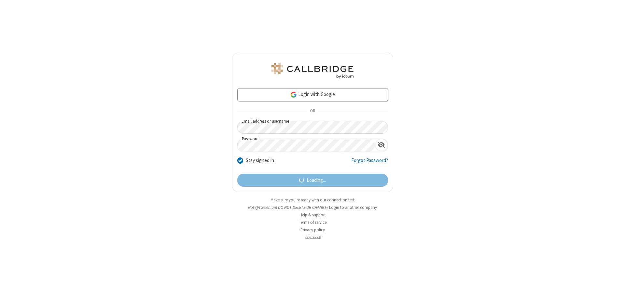 This screenshot has width=625, height=298. Describe the element at coordinates (312, 127) in the screenshot. I see `input: Email address or username` at that location.